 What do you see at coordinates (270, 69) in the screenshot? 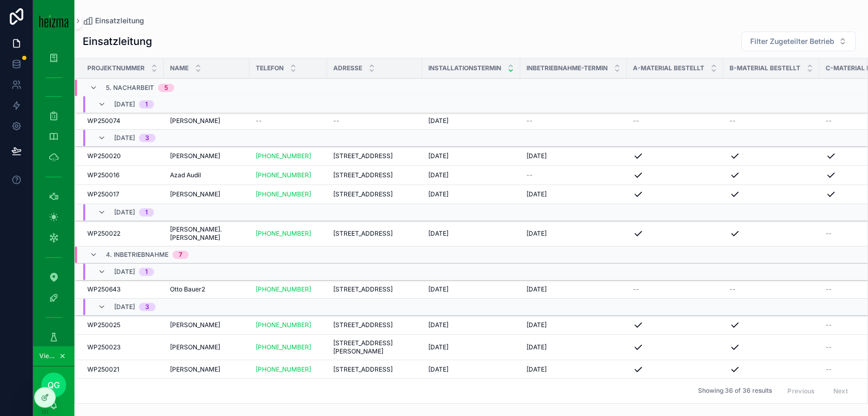
I see `span: Telefon` at bounding box center [270, 69].